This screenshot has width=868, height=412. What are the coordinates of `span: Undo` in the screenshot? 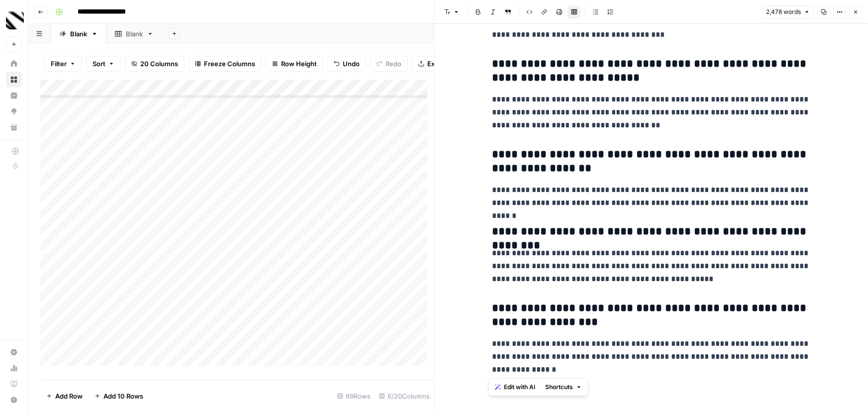 It's located at (351, 63).